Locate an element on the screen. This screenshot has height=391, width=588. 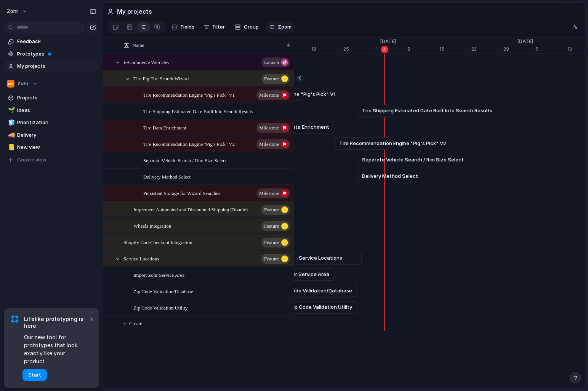
button: Filter is located at coordinates (214, 27).